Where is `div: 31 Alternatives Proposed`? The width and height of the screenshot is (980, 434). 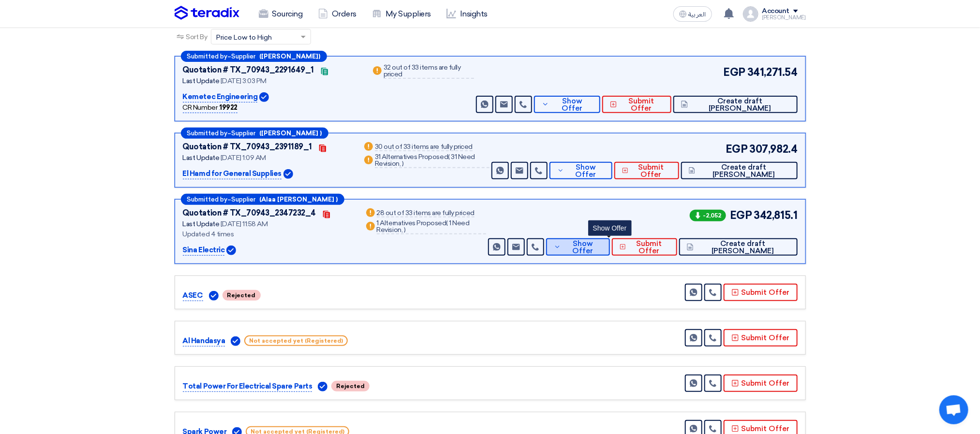
div: 31 Alternatives Proposed is located at coordinates (432, 161).